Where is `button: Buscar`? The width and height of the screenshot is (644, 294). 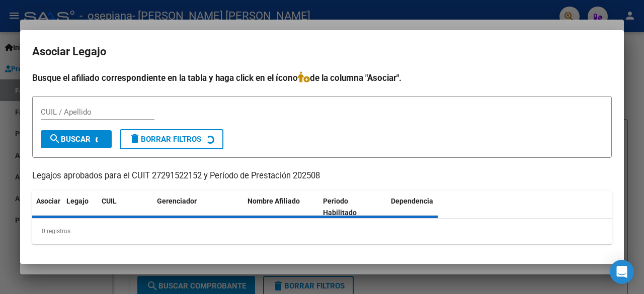 button: Buscar is located at coordinates (76, 139).